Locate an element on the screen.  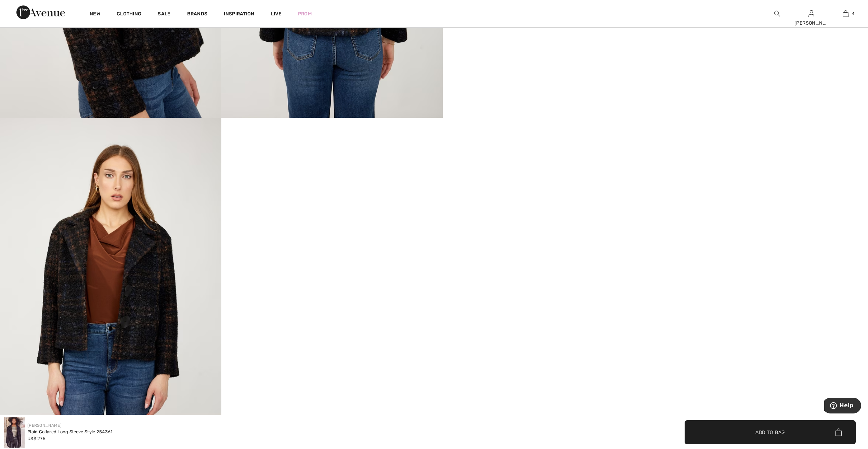
span: Inspiration is located at coordinates (239, 14).